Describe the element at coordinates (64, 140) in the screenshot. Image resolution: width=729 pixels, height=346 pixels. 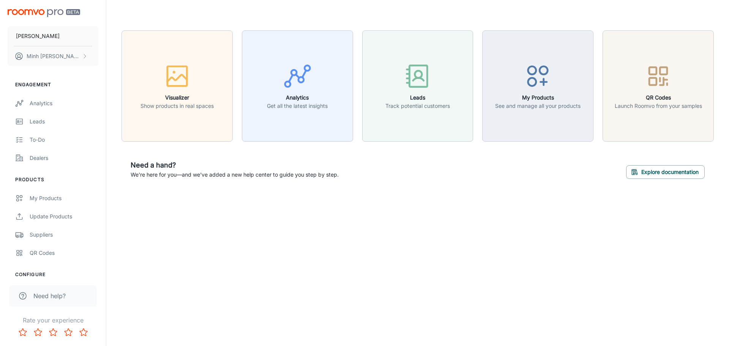
I see `div: To-do` at that location.